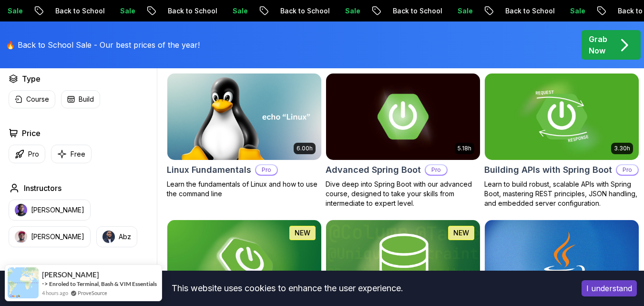 Image resolution: width=644 pixels, height=306 pixels. Describe the element at coordinates (562, 116) in the screenshot. I see `img: Building APIs with Spring Boot card` at that location.